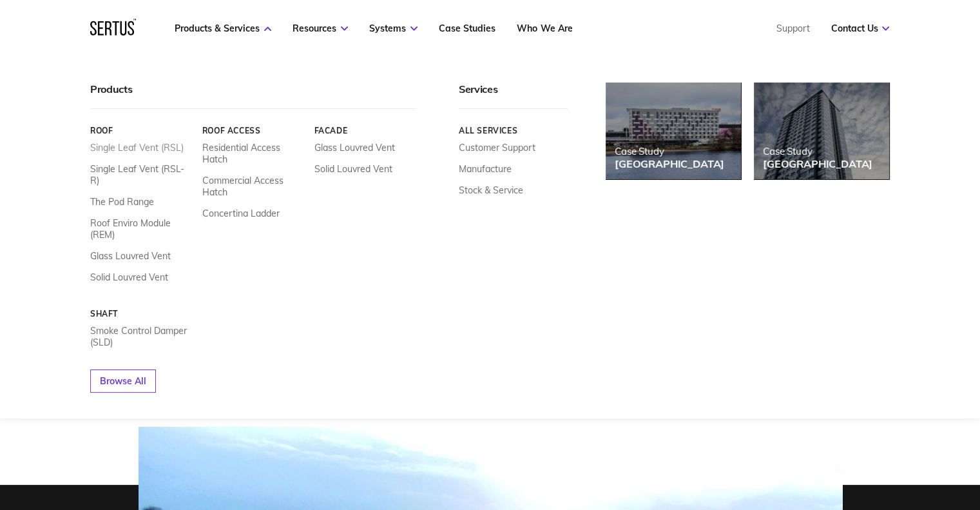  I want to click on a: Facade, so click(365, 130).